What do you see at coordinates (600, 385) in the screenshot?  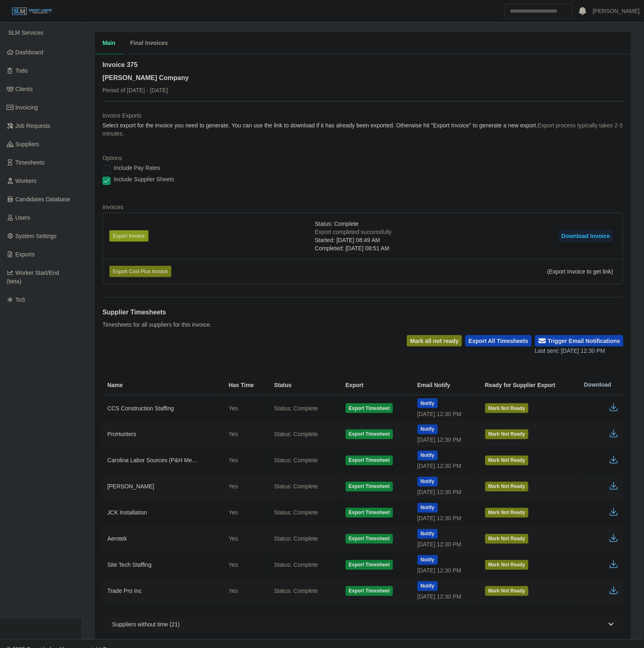 I see `th: Download` at bounding box center [600, 385].